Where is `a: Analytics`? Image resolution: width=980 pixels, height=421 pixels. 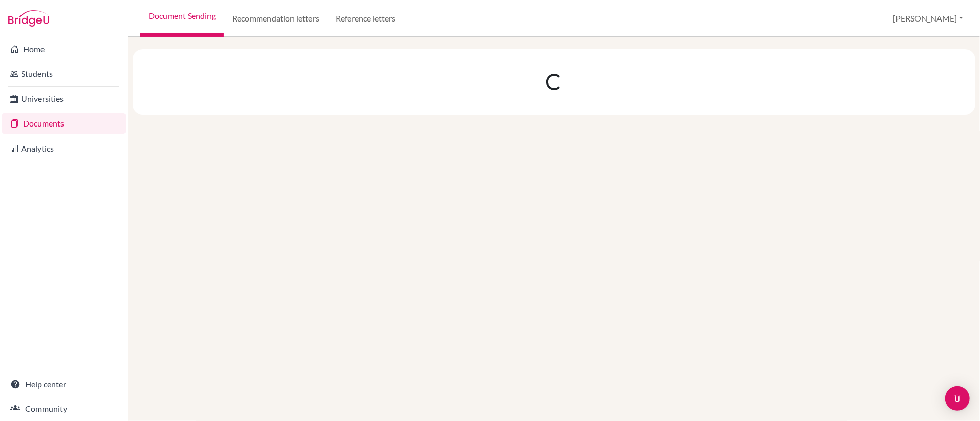 a: Analytics is located at coordinates (63, 149).